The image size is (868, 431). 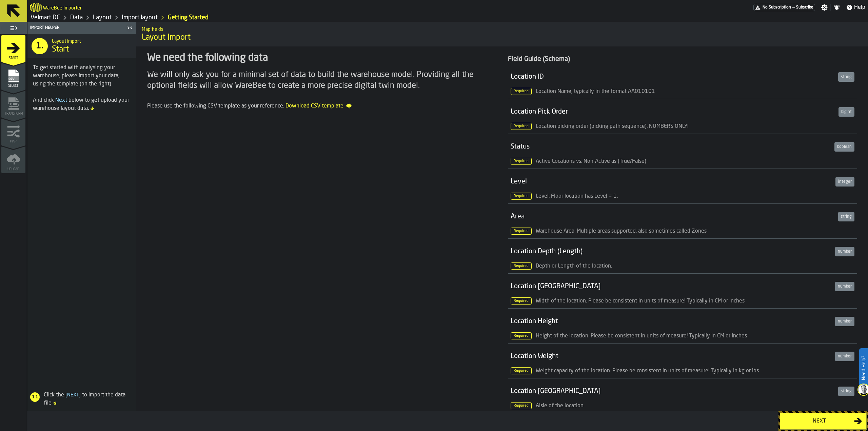 What do you see at coordinates (13, 132) in the screenshot?
I see `li: menu Map` at bounding box center [13, 132].